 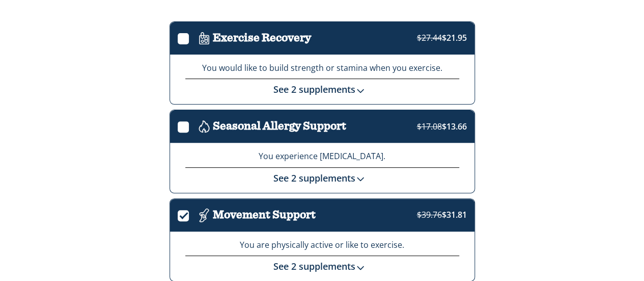 What do you see at coordinates (323, 68) in the screenshot?
I see `p: You would like to build strength or stamina when you exercise.` at bounding box center [323, 68].